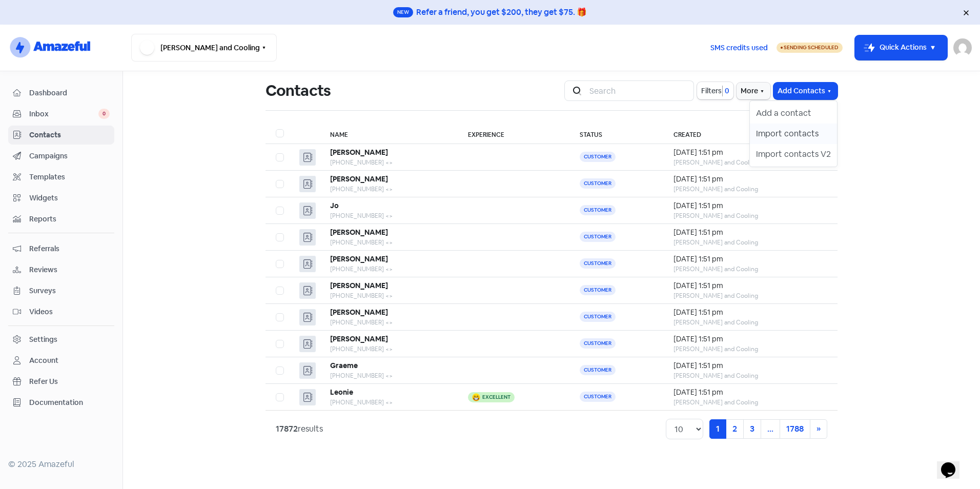 The height and width of the screenshot is (489, 980). I want to click on b: Graeme, so click(344, 366).